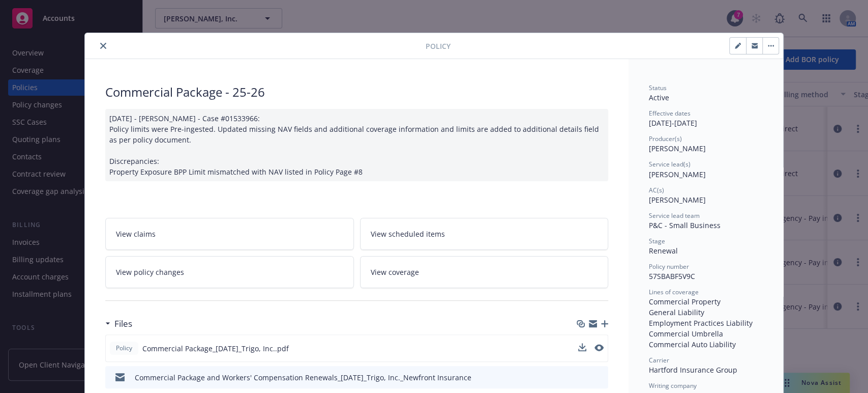  I want to click on span: Lines of coverage, so click(673, 292).